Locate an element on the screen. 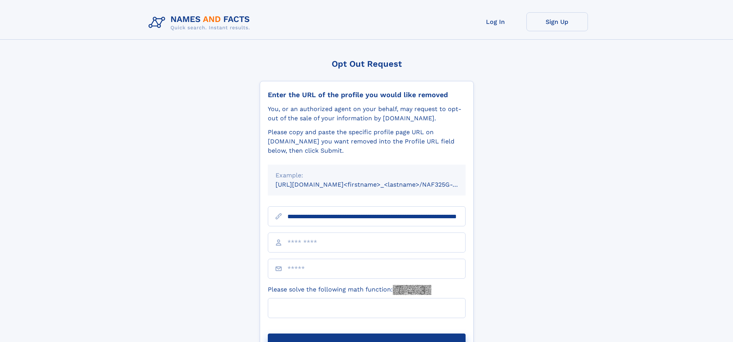 The image size is (733, 342). div: Enter the URL of the profile you would like removed is located at coordinates (367, 95).